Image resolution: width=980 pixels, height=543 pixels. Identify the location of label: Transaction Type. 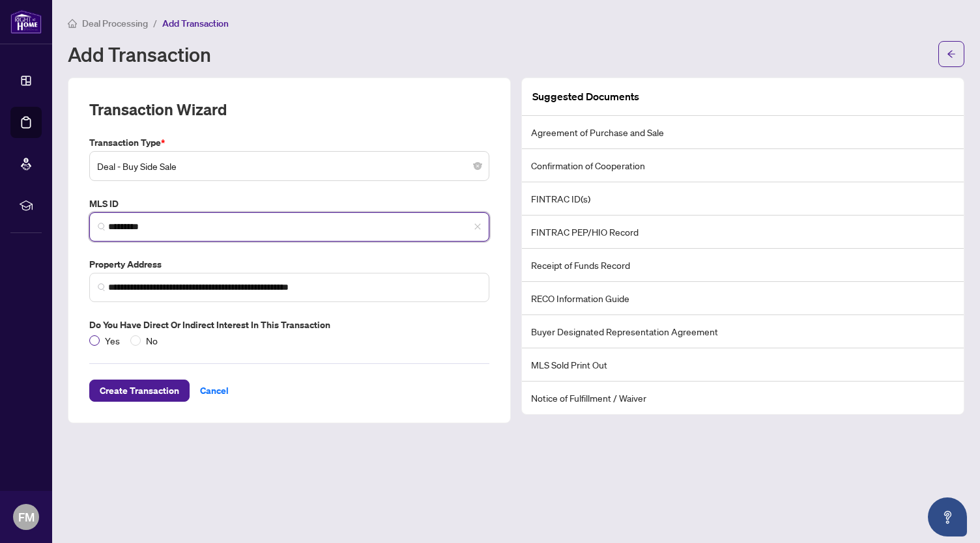
(289, 143).